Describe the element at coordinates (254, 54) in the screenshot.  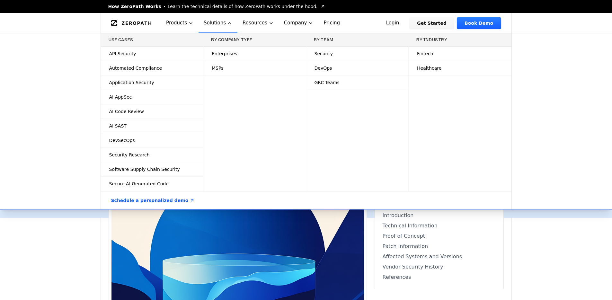
I see `a: Enterprises` at that location.